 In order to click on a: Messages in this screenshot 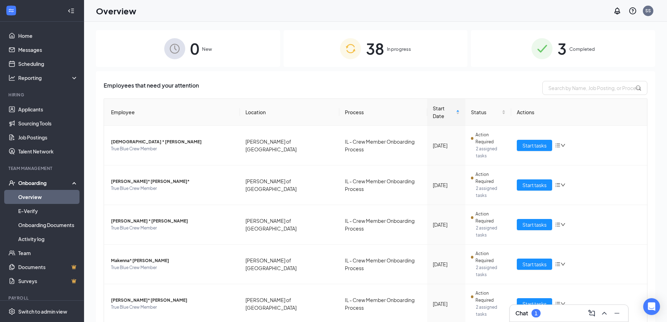, I will do `click(48, 50)`.